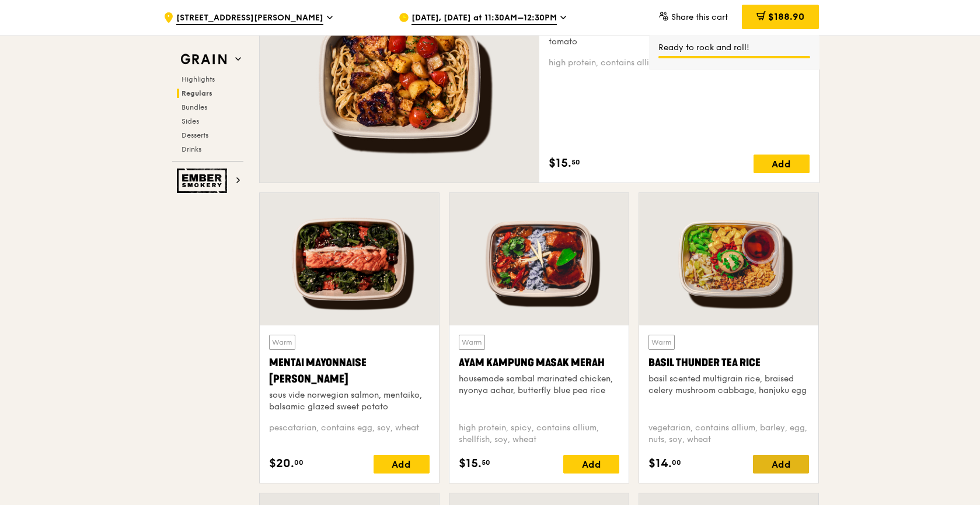  Describe the element at coordinates (539, 385) in the screenshot. I see `div: housemade sambal marinated chicken, nyonya achar, butterfly blue pea rice` at that location.